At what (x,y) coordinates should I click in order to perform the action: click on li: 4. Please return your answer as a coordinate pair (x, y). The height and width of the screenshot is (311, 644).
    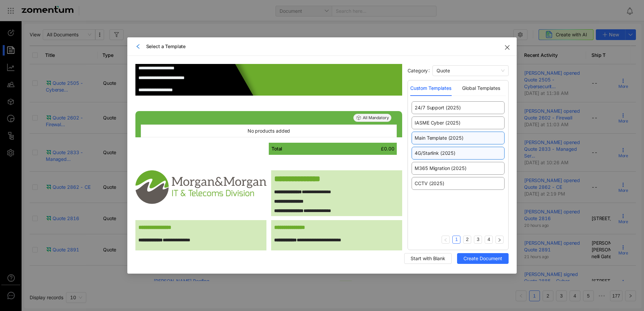
    Looking at the image, I should click on (489, 239).